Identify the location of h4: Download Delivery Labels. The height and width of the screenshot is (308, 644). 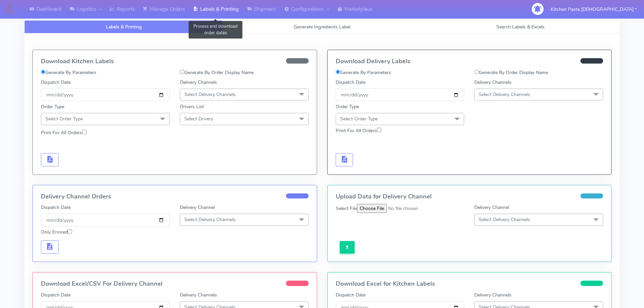
(470, 62).